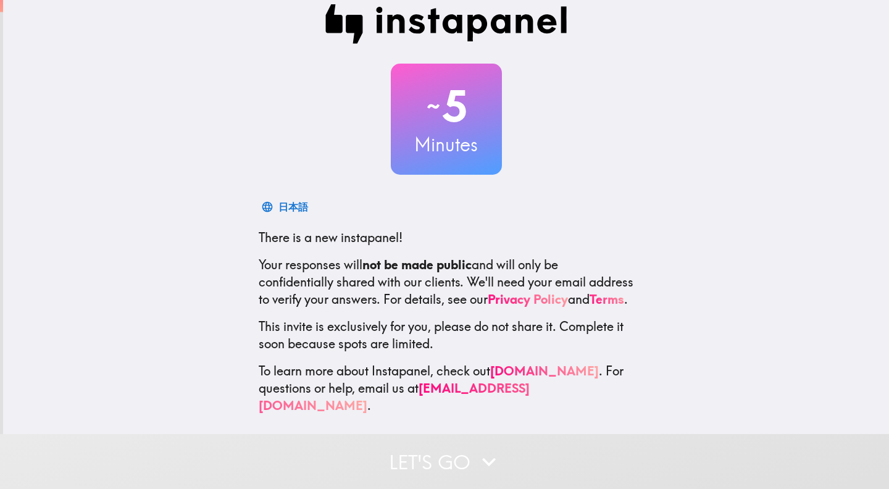 The image size is (889, 489). Describe the element at coordinates (293, 207) in the screenshot. I see `div: 日本語` at that location.